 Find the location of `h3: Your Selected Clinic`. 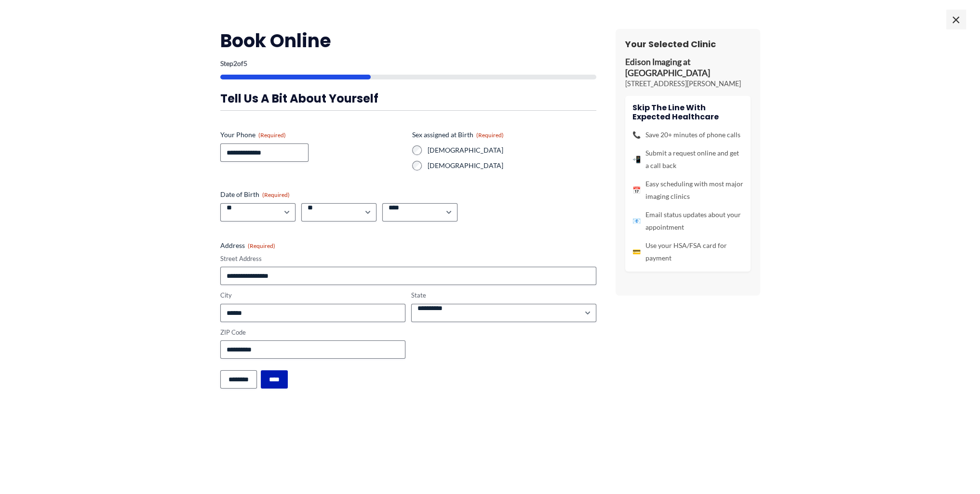

h3: Your Selected Clinic is located at coordinates (687, 44).